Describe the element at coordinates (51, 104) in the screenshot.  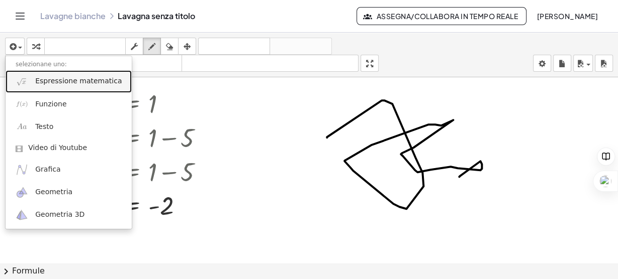
I see `font: Funzione` at that location.